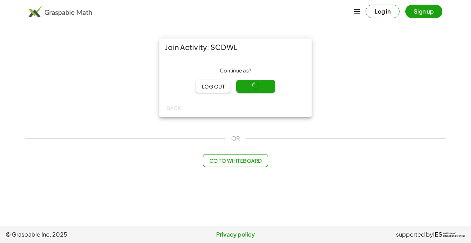 The height and width of the screenshot is (243, 471). I want to click on button: Go to Whiteboard, so click(235, 161).